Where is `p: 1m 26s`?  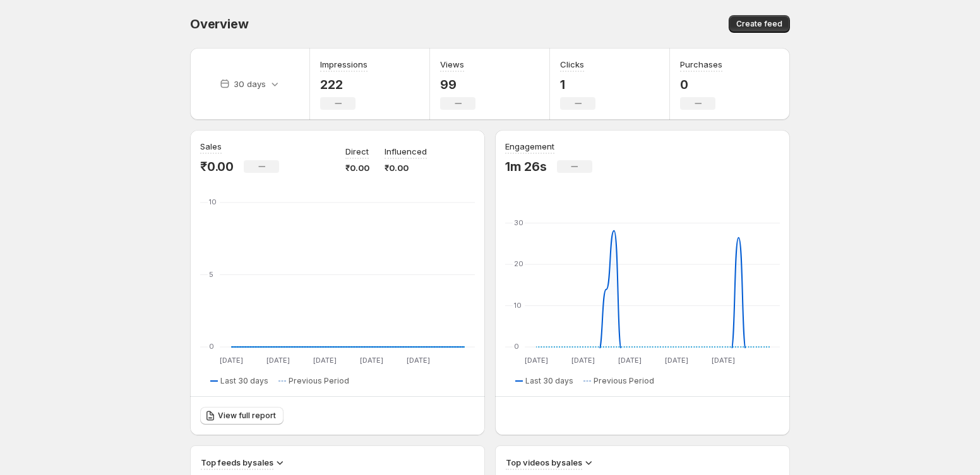 p: 1m 26s is located at coordinates (526, 167).